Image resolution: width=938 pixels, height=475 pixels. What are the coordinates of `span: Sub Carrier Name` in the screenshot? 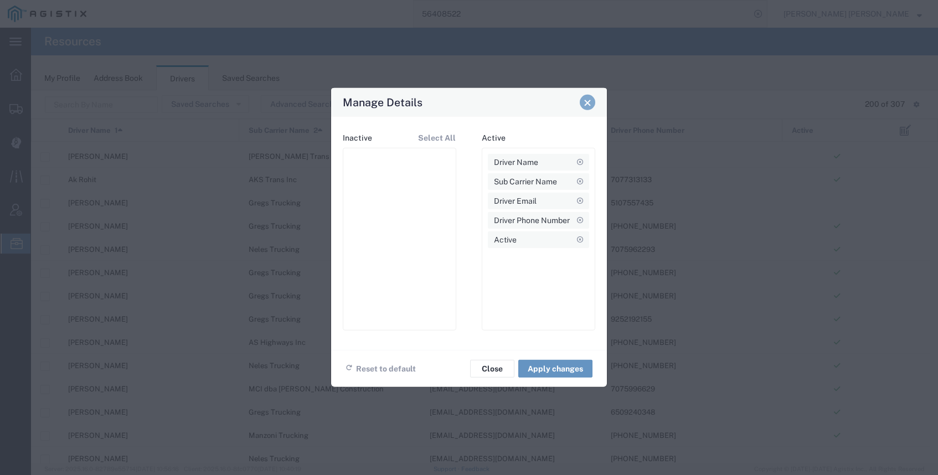 It's located at (526, 182).